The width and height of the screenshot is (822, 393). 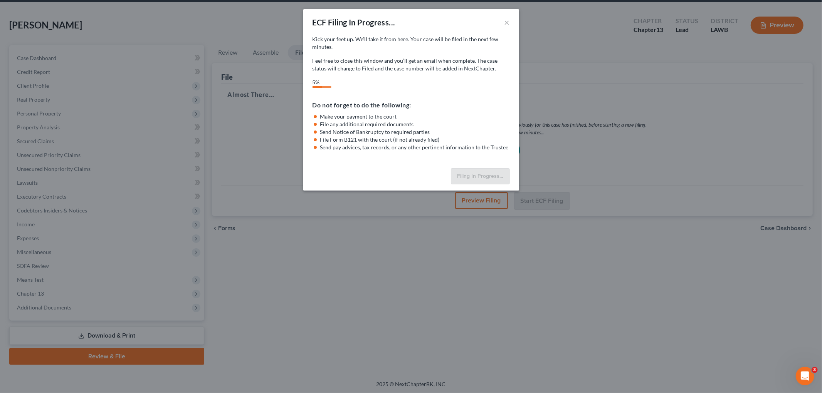 What do you see at coordinates (415, 148) in the screenshot?
I see `li: Send pay advices, tax records, or any other pertinent information to the Trustee` at bounding box center [415, 148].